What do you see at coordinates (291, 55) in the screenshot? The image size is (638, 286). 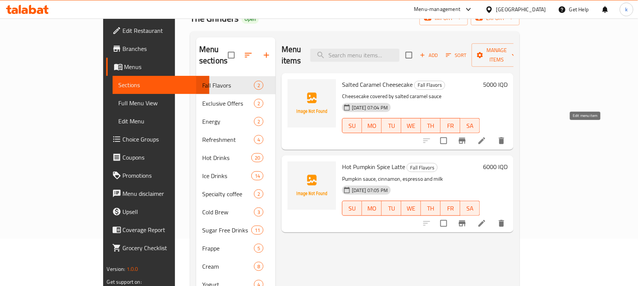 I see `h2: Menu items` at bounding box center [291, 55].